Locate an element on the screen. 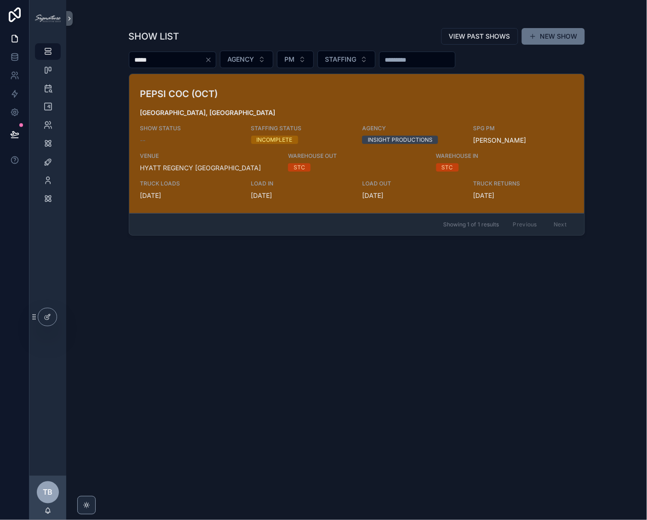 This screenshot has width=647, height=520. button: VIEW PAST SHOWS is located at coordinates (480, 36).